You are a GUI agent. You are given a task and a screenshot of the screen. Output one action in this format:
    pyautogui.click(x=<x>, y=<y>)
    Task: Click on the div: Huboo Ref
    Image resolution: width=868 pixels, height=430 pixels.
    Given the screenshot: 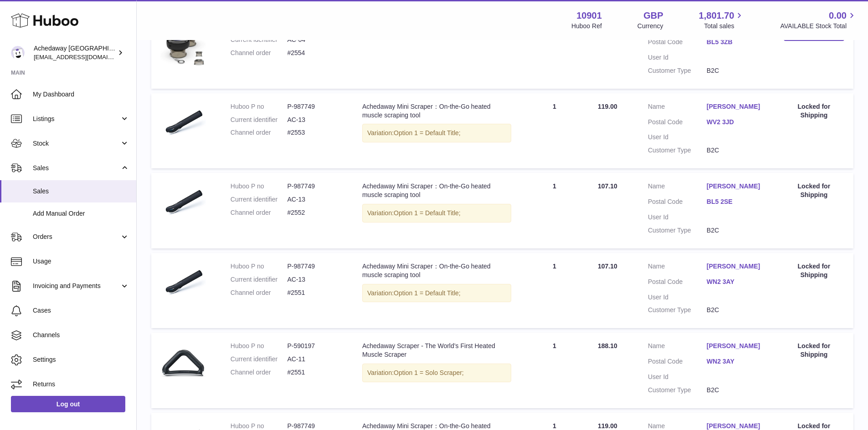 What is the action you would take?
    pyautogui.click(x=587, y=26)
    